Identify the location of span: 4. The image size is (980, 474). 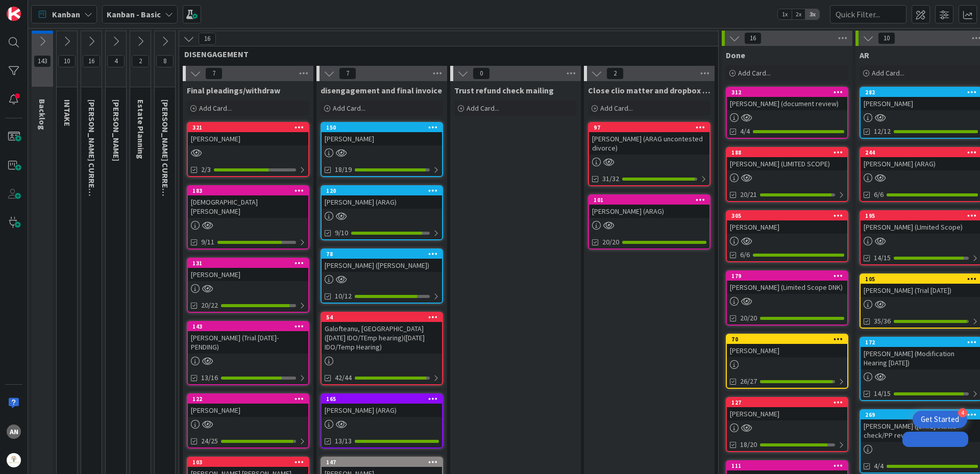
(116, 61).